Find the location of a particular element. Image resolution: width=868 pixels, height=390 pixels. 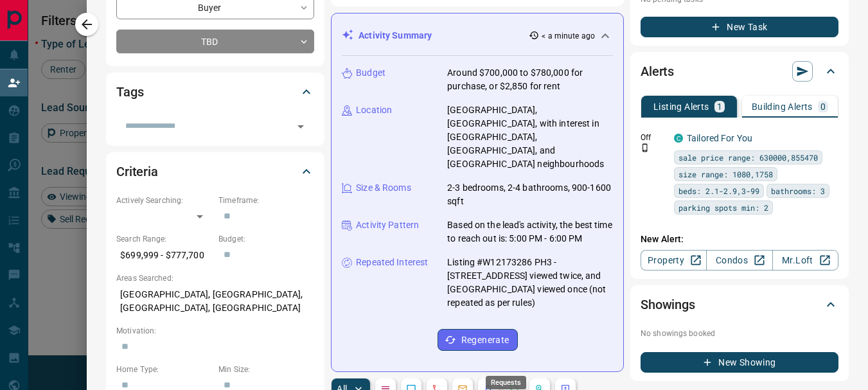

p: 0 is located at coordinates (822, 107).